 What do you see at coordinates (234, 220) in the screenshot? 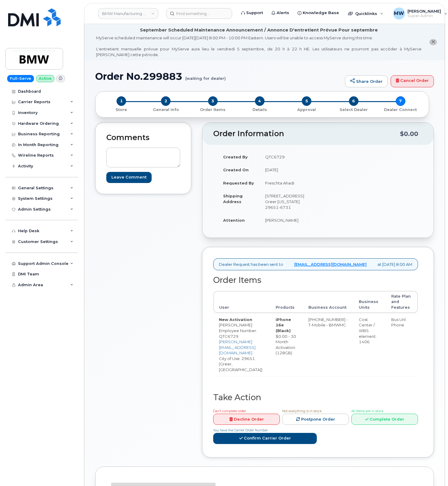
I see `strong: Attention` at bounding box center [234, 220].